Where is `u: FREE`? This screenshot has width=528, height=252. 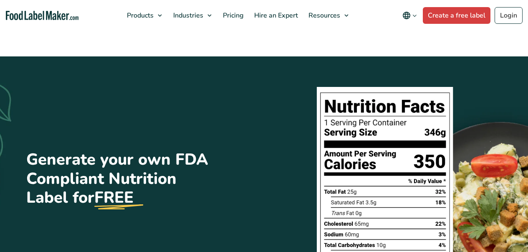
u: FREE is located at coordinates (114, 197).